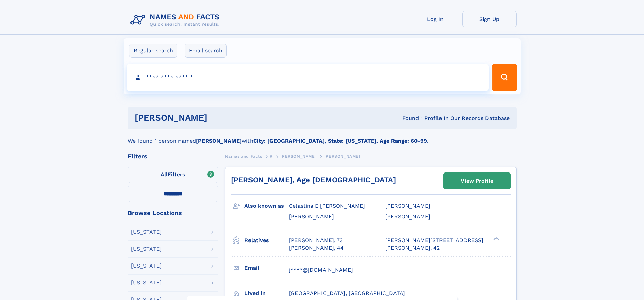 The height and width of the screenshot is (300, 644). I want to click on a: Sign Up, so click(489, 19).